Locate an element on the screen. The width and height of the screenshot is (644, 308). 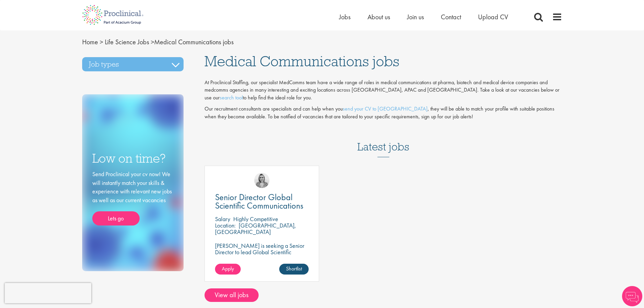
a: Shortlist is located at coordinates (294, 269).